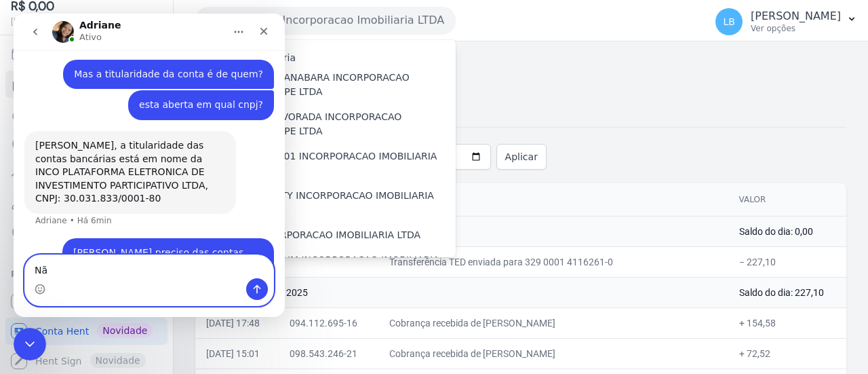 The width and height of the screenshot is (868, 374). What do you see at coordinates (319, 234) in the screenshot?
I see `label: COXIPO INCORPORACAO IMOBILIARIA LTDA` at bounding box center [319, 234].